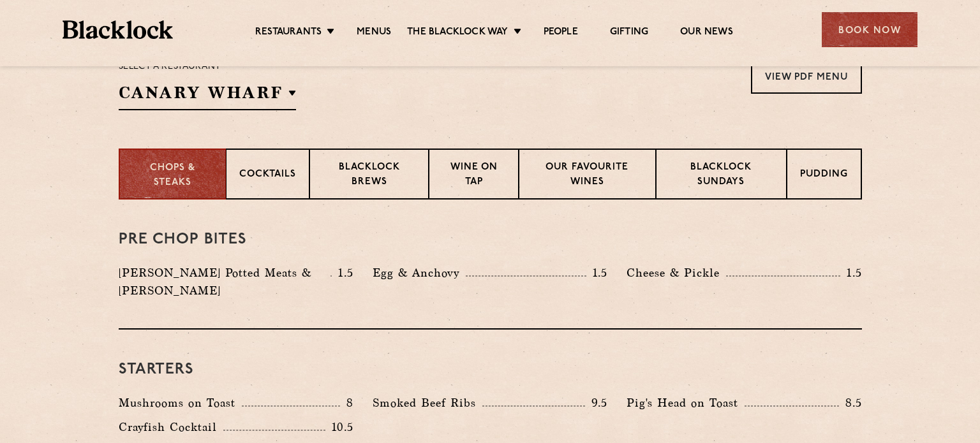 This screenshot has width=980, height=443. What do you see at coordinates (207, 96) in the screenshot?
I see `h2: Canary Wharf` at bounding box center [207, 96].